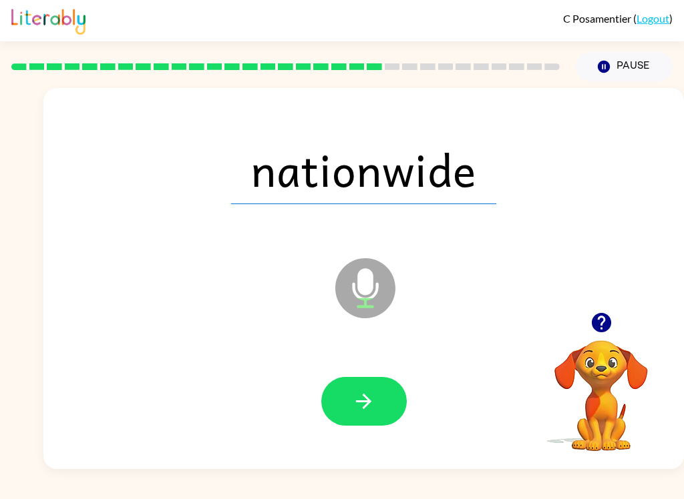 Image resolution: width=684 pixels, height=499 pixels. I want to click on video: Your browser must support playing .mp4 files to use Literably. Please try using another browser., so click(601, 387).